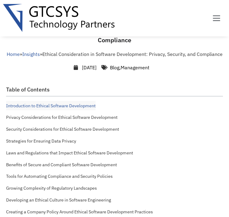 This screenshot has height=217, width=229. Describe the element at coordinates (58, 200) in the screenshot. I see `a: Developing an Ethical Culture in Software Engineering` at that location.